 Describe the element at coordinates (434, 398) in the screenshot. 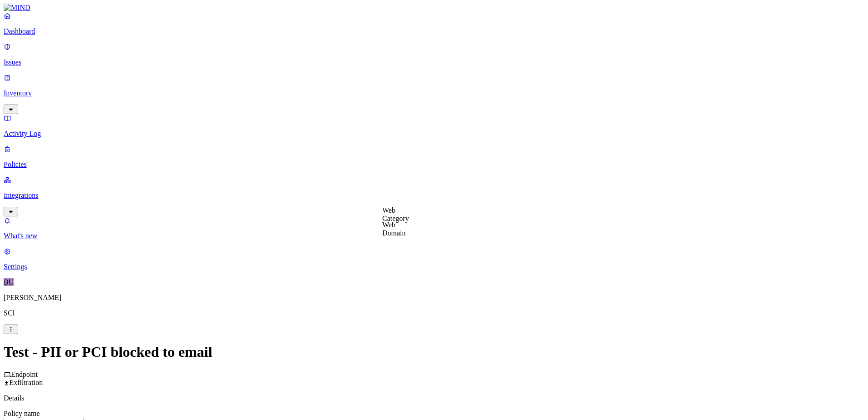

I see `p: Details` at that location.